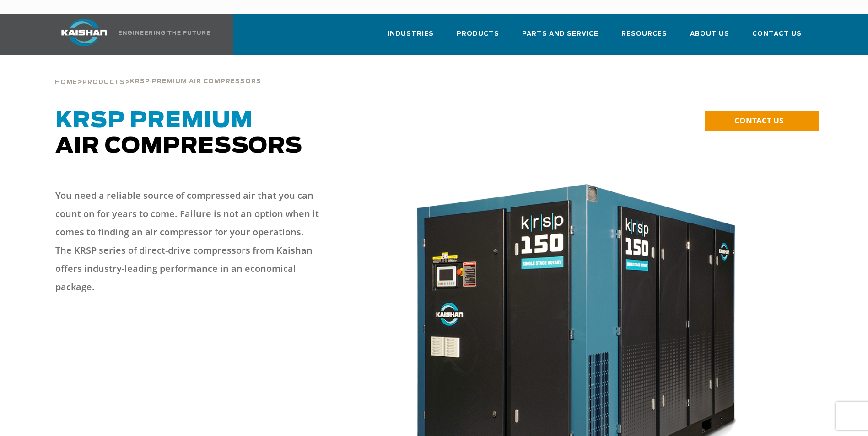 The height and width of the screenshot is (436, 868). Describe the element at coordinates (131, 34) in the screenshot. I see `a: Kaishan USA` at that location.